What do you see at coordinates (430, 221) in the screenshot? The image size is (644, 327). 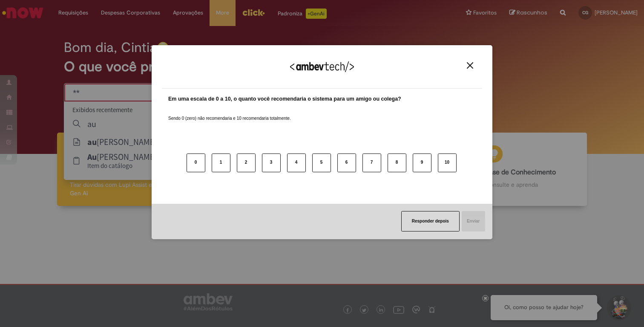 I see `button: Responder depois` at bounding box center [430, 221].